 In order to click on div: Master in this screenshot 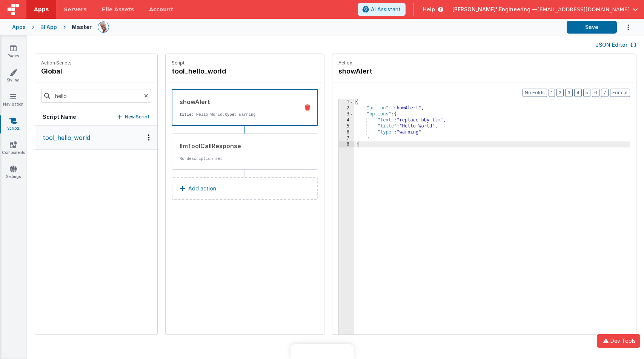, I will do `click(81, 27)`.